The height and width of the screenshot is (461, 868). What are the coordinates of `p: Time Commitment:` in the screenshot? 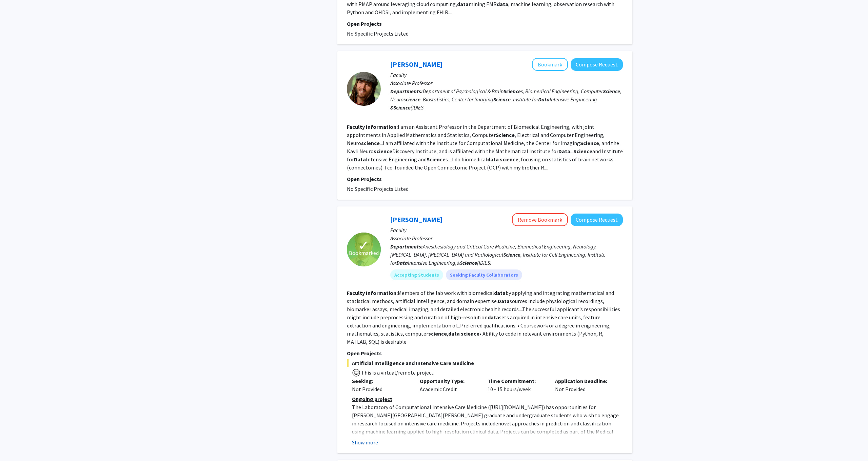 It's located at (516, 381).